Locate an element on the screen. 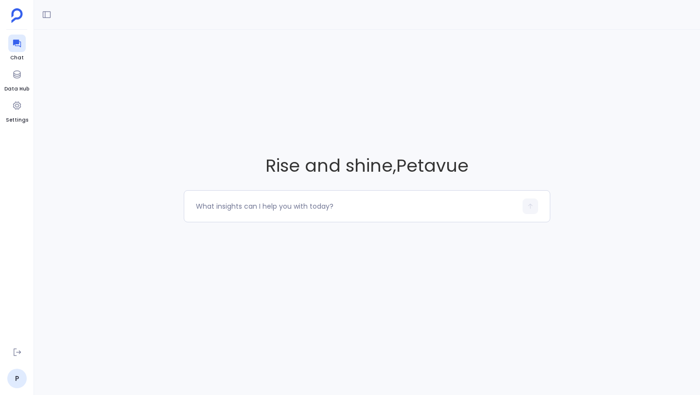 The width and height of the screenshot is (700, 395). span: Settings is located at coordinates (17, 120).